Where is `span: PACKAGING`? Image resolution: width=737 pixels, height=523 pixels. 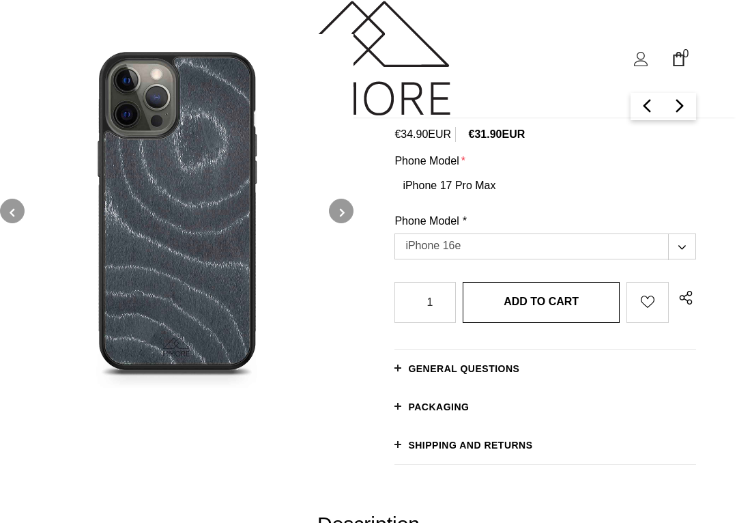
span: PACKAGING is located at coordinates (438, 407).